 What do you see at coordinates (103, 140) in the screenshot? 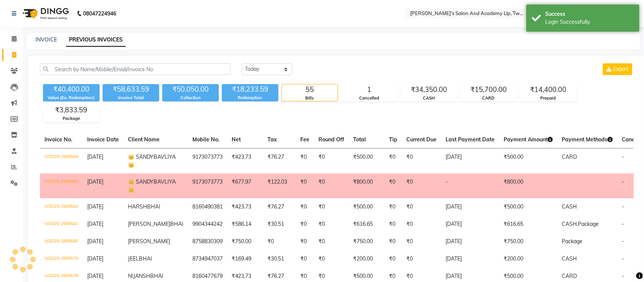
I see `span: Invoice Date` at bounding box center [103, 140].